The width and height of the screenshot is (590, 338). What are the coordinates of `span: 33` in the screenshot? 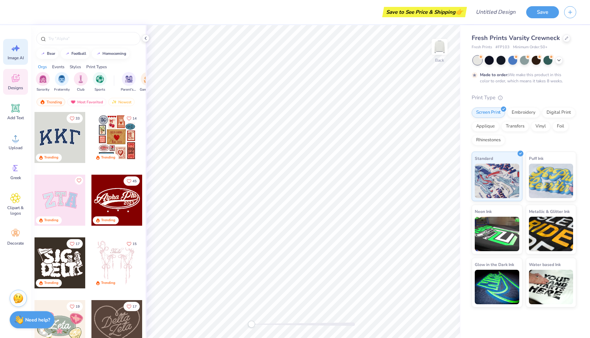 It's located at (78, 119).